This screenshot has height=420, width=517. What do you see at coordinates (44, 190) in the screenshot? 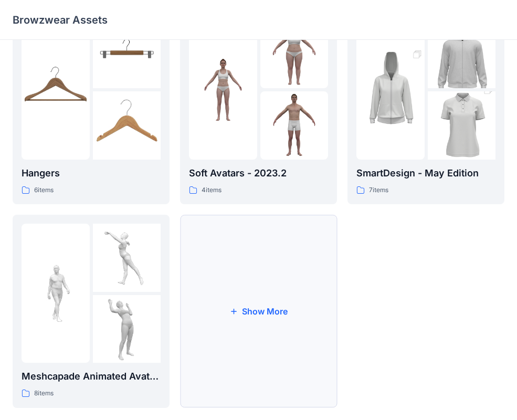
I see `p: 6 items` at bounding box center [44, 190].